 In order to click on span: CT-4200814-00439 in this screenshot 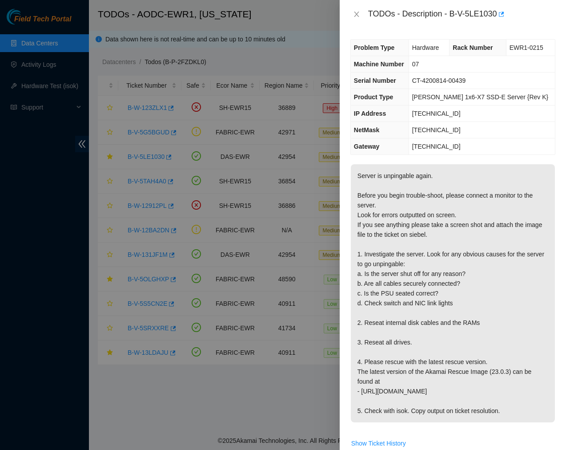, I will do `click(439, 81)`.